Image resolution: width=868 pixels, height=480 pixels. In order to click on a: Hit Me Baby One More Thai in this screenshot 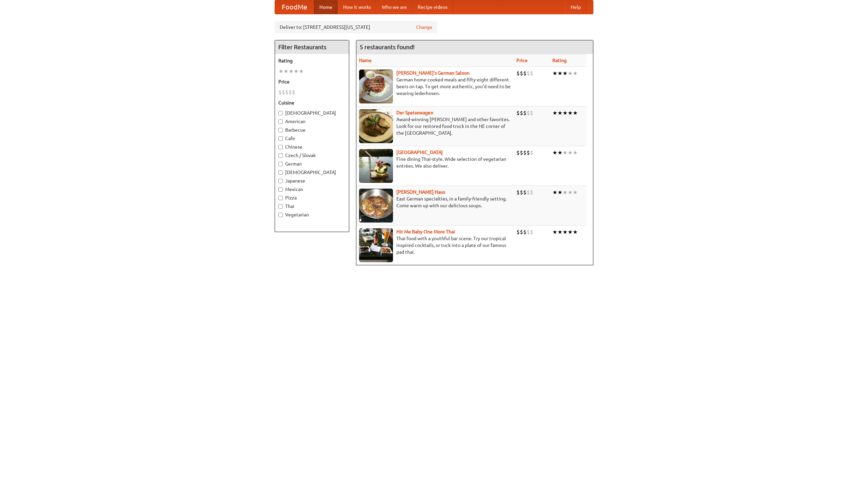, I will do `click(426, 232)`.